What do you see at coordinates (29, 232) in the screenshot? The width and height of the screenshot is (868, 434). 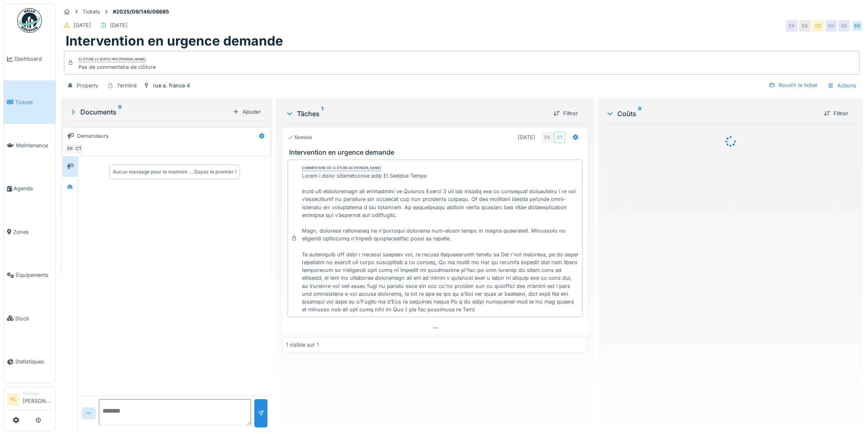 I see `a: Zones` at bounding box center [29, 232].